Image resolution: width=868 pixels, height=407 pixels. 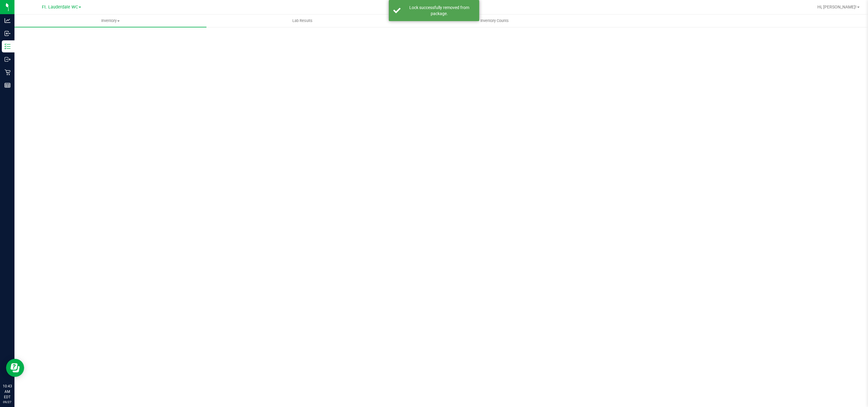 I want to click on a: Lab Results, so click(x=302, y=21).